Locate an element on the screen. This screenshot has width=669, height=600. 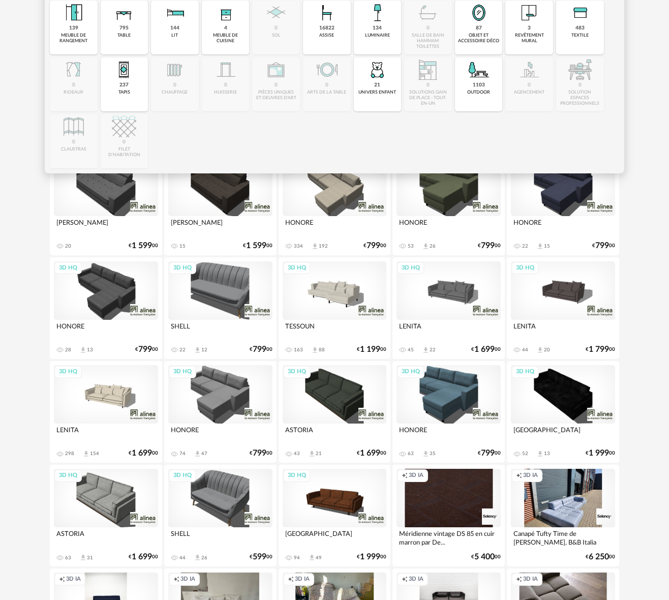
div: 13 is located at coordinates (90, 350).